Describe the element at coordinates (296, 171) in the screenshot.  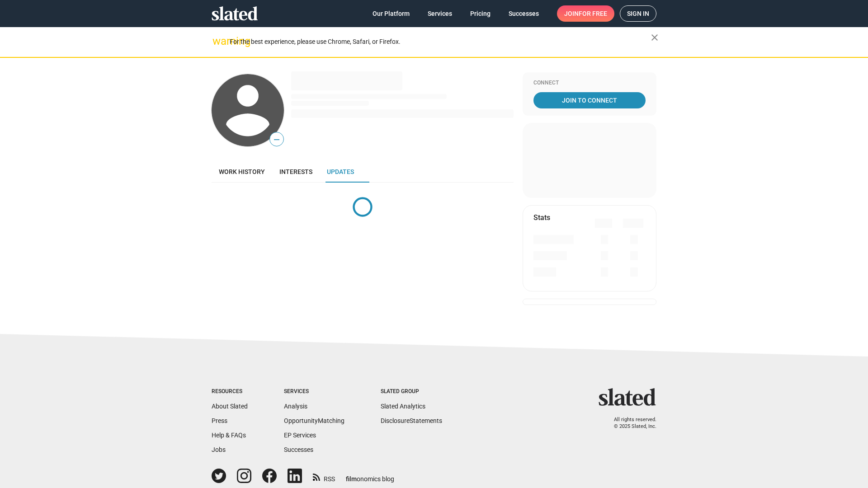
I see `span: Interests` at that location.